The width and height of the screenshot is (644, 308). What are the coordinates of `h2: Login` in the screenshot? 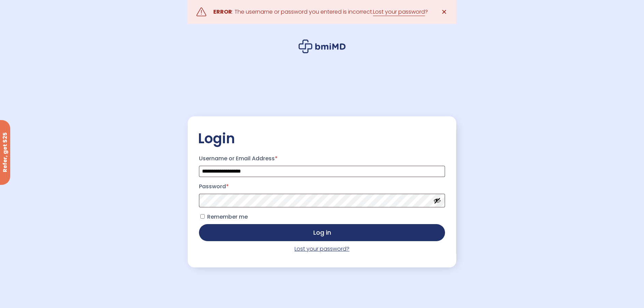 It's located at (322, 139).